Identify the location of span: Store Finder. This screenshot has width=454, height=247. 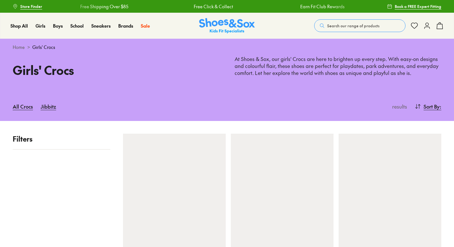
(31, 6).